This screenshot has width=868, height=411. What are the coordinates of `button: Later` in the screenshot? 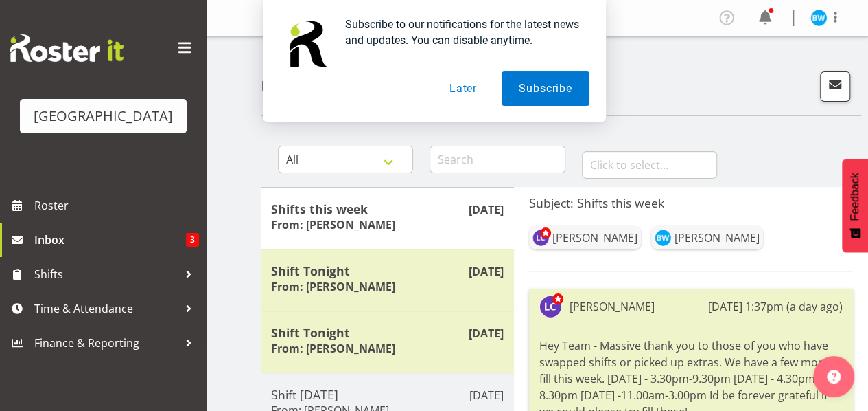 It's located at (463, 89).